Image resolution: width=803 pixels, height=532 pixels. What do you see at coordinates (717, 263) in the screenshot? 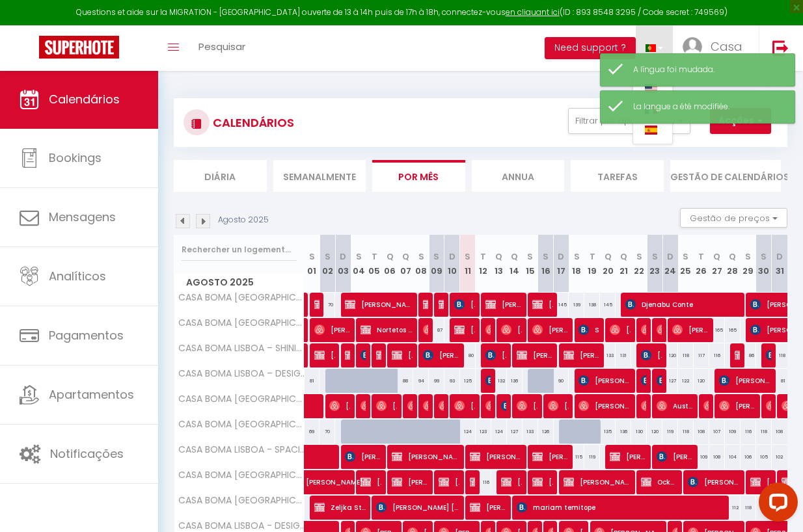
I see `th: 27` at bounding box center [717, 263].